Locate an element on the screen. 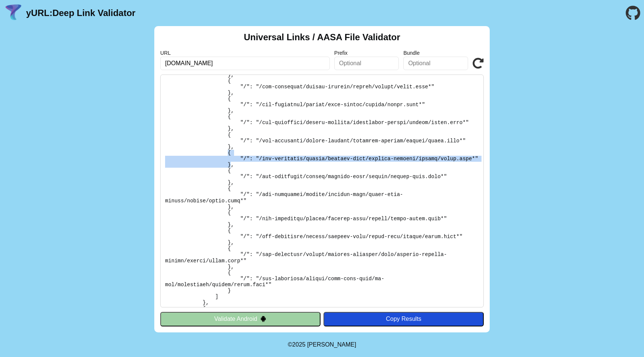 This screenshot has width=644, height=357. div: Copy Results is located at coordinates (403, 319).